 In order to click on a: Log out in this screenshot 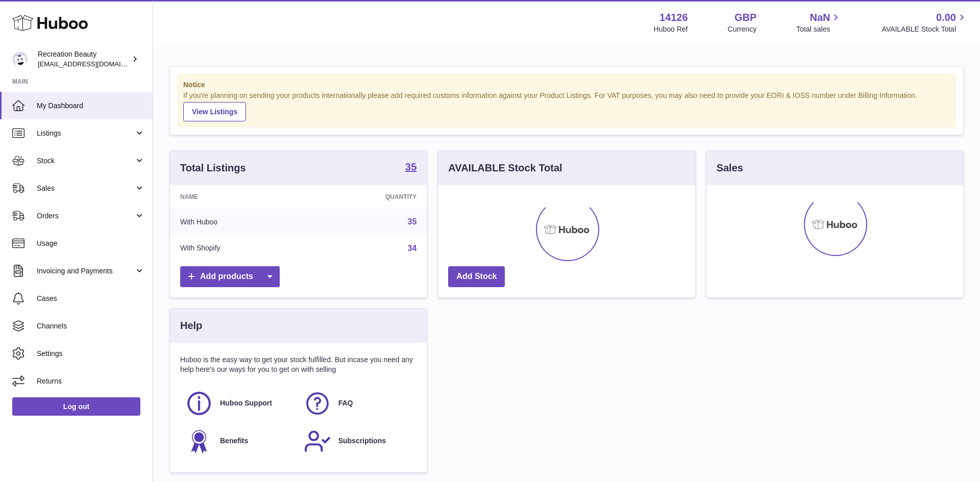, I will do `click(76, 406)`.